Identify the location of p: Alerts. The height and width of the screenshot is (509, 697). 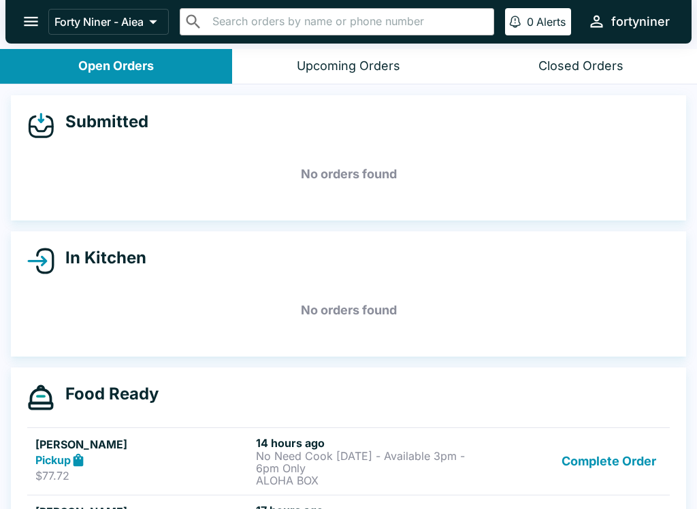
(550, 22).